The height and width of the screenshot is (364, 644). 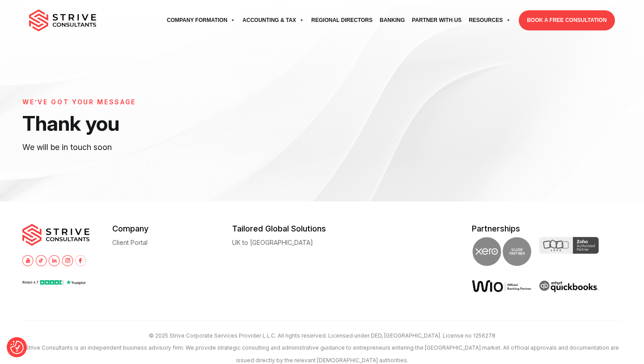 What do you see at coordinates (392, 20) in the screenshot?
I see `a: Banking` at bounding box center [392, 20].